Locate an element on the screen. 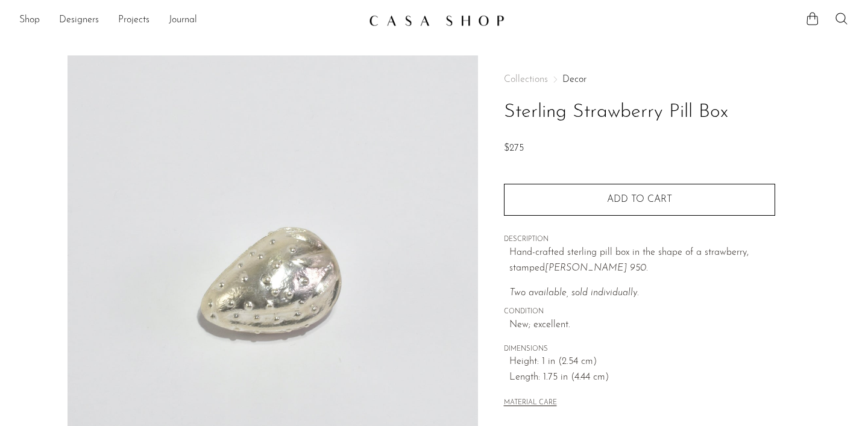 The width and height of the screenshot is (868, 426). a: Projects is located at coordinates (133, 20).